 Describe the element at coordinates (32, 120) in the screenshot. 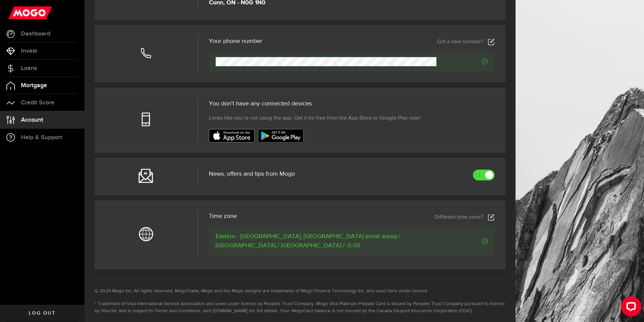

I see `span: Account` at that location.